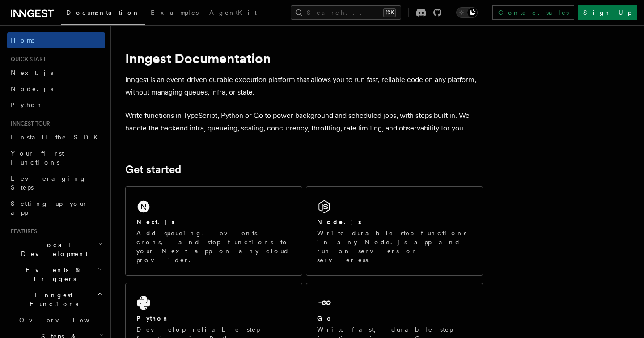  Describe the element at coordinates (22, 231) in the screenshot. I see `span: Features` at that location.